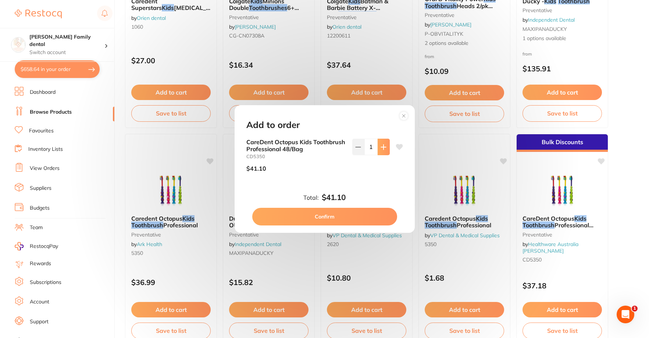  I want to click on label: Total:, so click(311, 198).